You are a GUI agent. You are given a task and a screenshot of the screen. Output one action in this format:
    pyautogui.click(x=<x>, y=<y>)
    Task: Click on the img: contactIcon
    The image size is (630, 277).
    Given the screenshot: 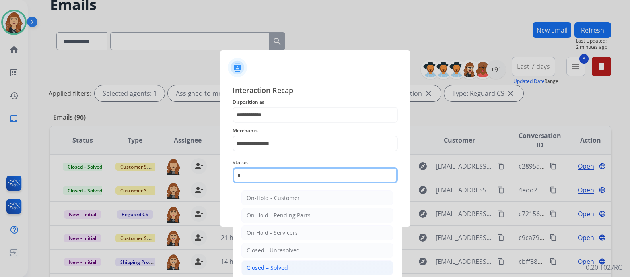 What is the action you would take?
    pyautogui.click(x=237, y=68)
    